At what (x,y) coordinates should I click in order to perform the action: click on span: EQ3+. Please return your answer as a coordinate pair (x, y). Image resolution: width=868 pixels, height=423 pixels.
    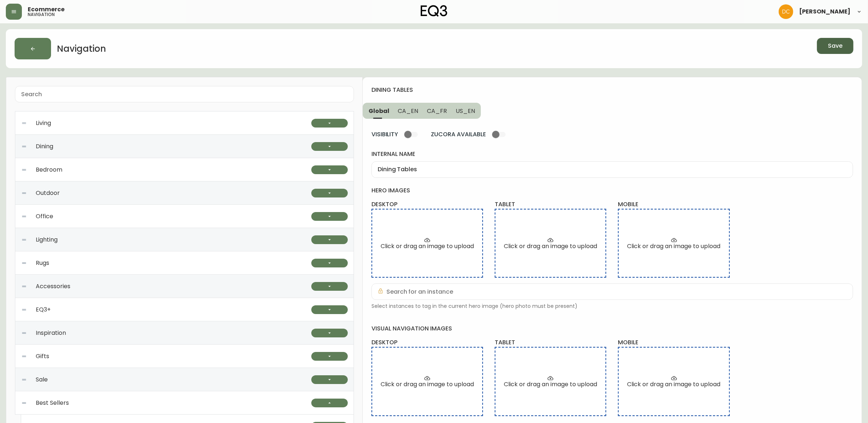
    Looking at the image, I should click on (43, 310).